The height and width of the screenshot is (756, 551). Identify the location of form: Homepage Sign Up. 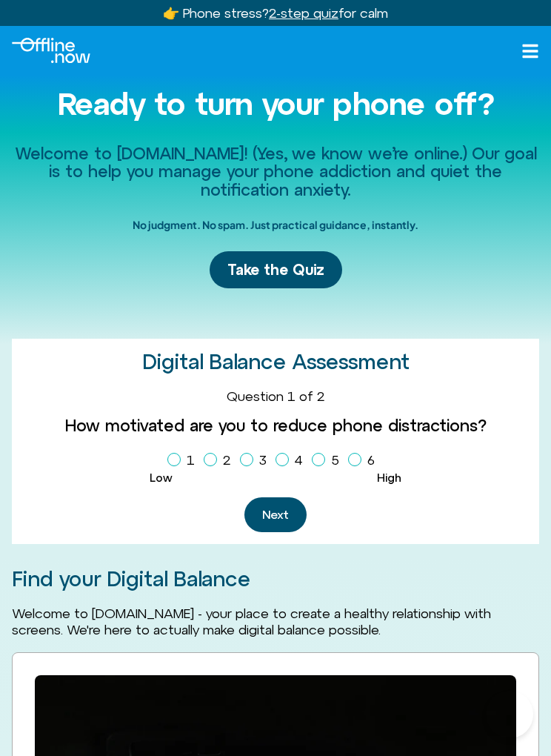
(276, 460).